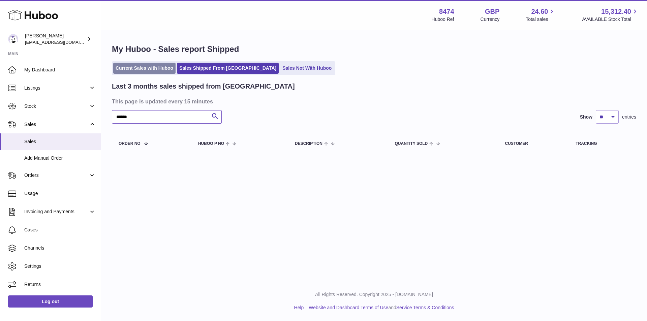 The image size is (647, 321). I want to click on span: Huboo P no, so click(211, 144).